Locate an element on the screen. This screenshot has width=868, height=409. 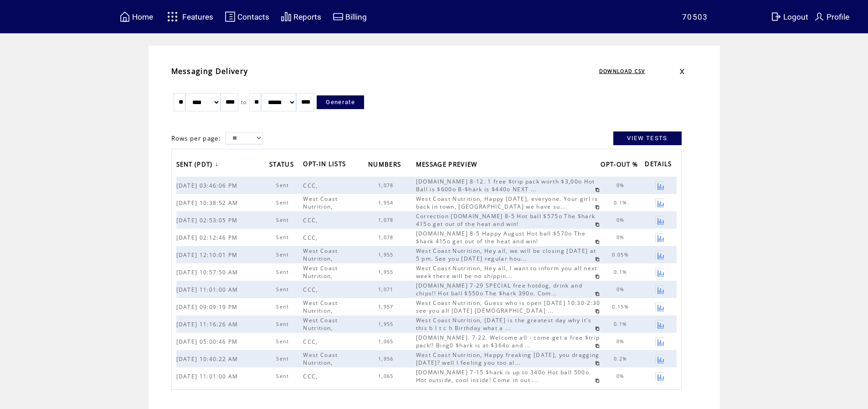
a: Reports is located at coordinates (301, 16).